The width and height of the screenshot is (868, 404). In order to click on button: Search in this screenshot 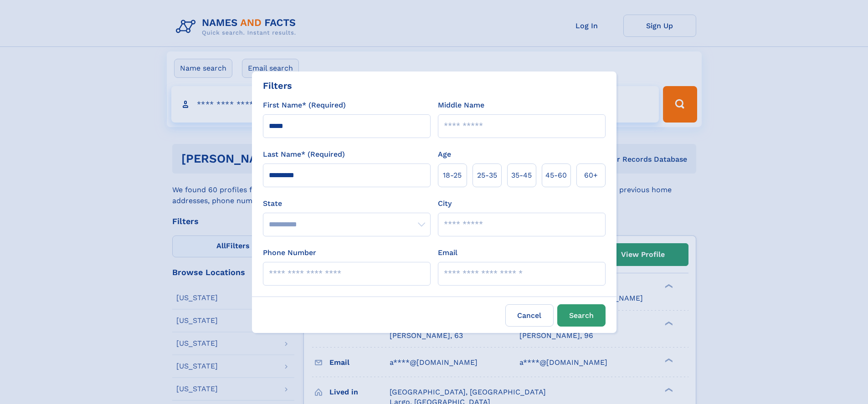, I will do `click(581, 315)`.